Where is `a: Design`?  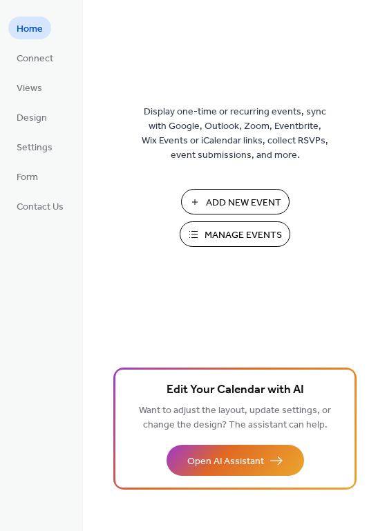
a: Design is located at coordinates (32, 117).